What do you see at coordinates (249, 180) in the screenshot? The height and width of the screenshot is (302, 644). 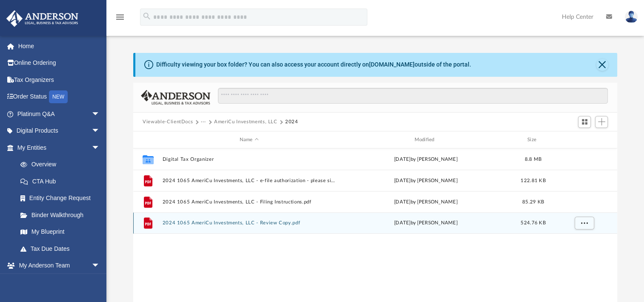 I see `button: 2024 1065 AmeriCu Investments, LLC - e-file authorization - please sign.pdf` at bounding box center [249, 180].